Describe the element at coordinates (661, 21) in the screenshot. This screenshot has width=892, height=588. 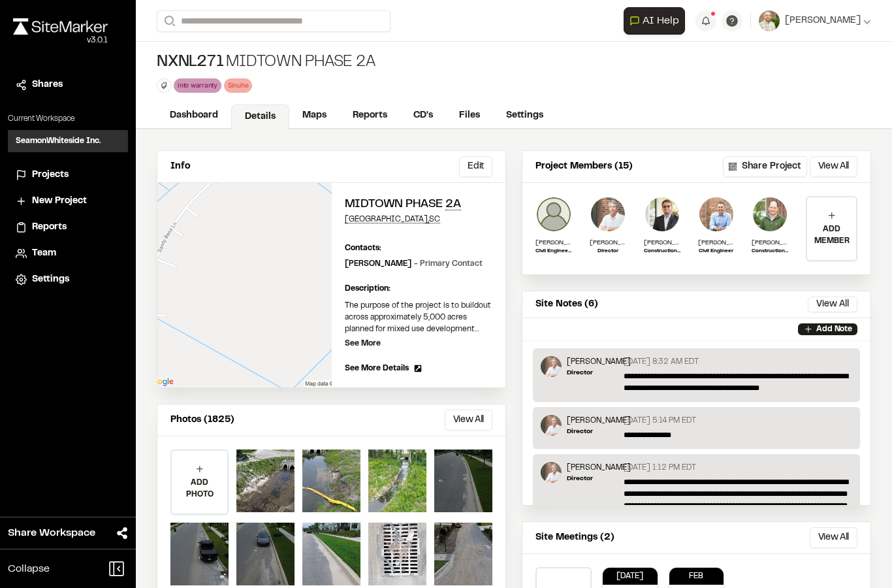
I see `span: AI Help` at that location.